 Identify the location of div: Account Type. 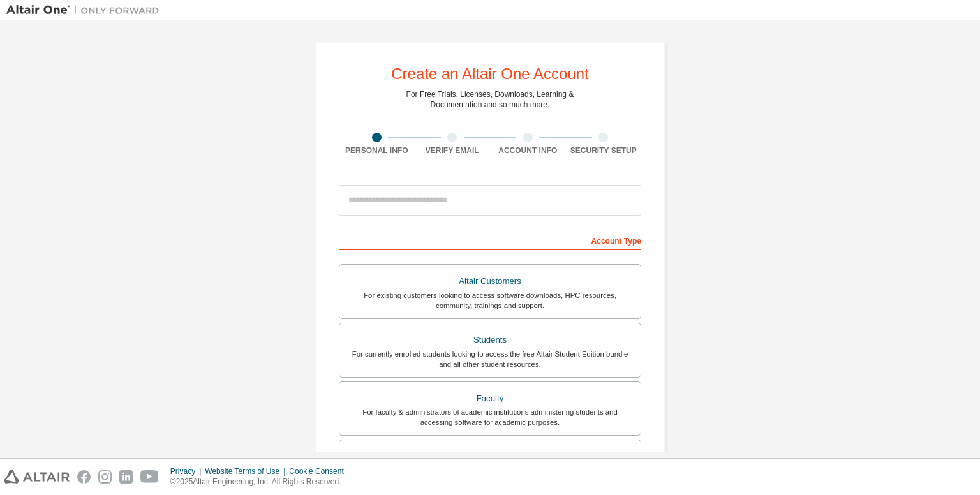
(490, 240).